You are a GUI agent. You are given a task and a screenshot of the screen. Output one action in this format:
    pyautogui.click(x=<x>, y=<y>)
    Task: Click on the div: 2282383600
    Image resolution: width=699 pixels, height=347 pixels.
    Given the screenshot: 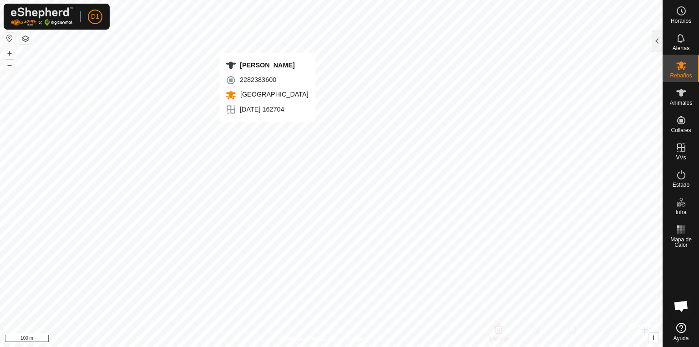 What is the action you would take?
    pyautogui.click(x=267, y=80)
    